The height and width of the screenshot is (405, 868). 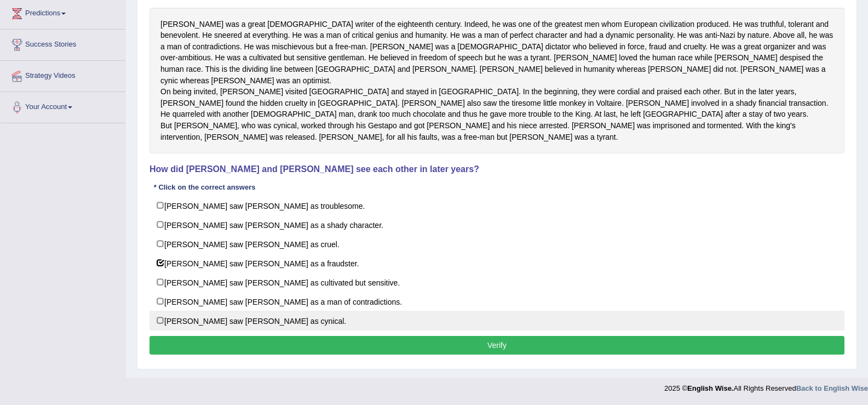 I want to click on a: Strategy Videos, so click(x=63, y=74).